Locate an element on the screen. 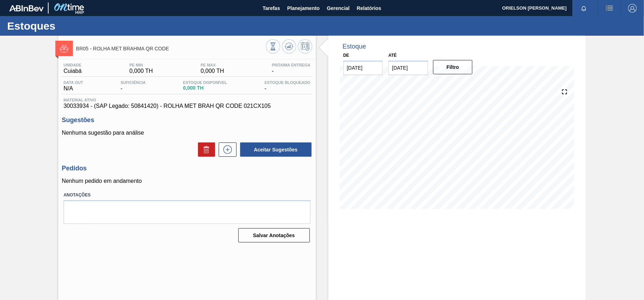 Image resolution: width=644 pixels, height=300 pixels. span: Estoque Disponível is located at coordinates (205, 82).